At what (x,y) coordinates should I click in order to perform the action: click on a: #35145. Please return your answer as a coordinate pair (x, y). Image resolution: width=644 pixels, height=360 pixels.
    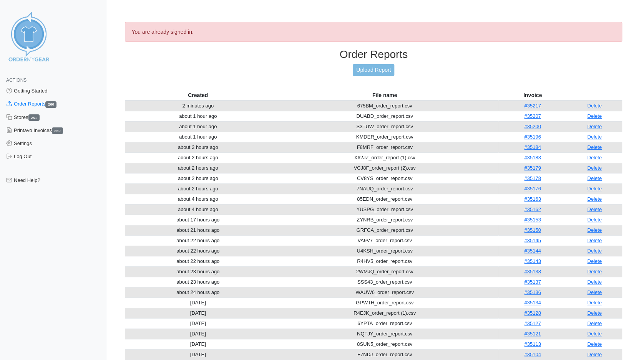
    Looking at the image, I should click on (532, 240).